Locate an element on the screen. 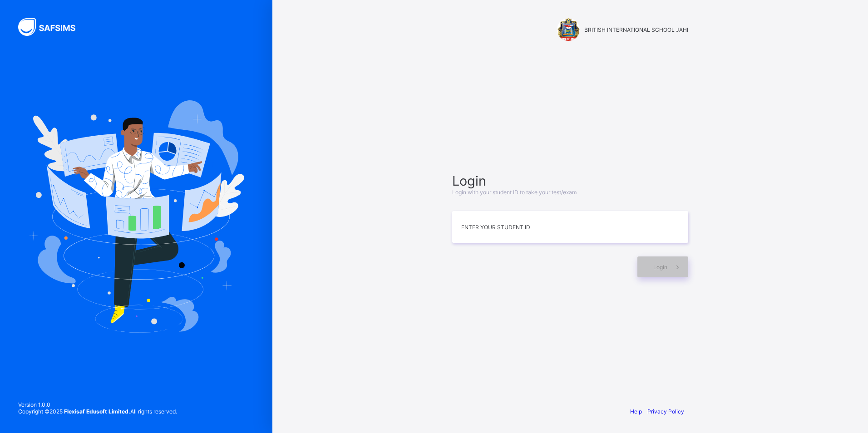  strong: Flexisaf Edusoft Limited. is located at coordinates (97, 411).